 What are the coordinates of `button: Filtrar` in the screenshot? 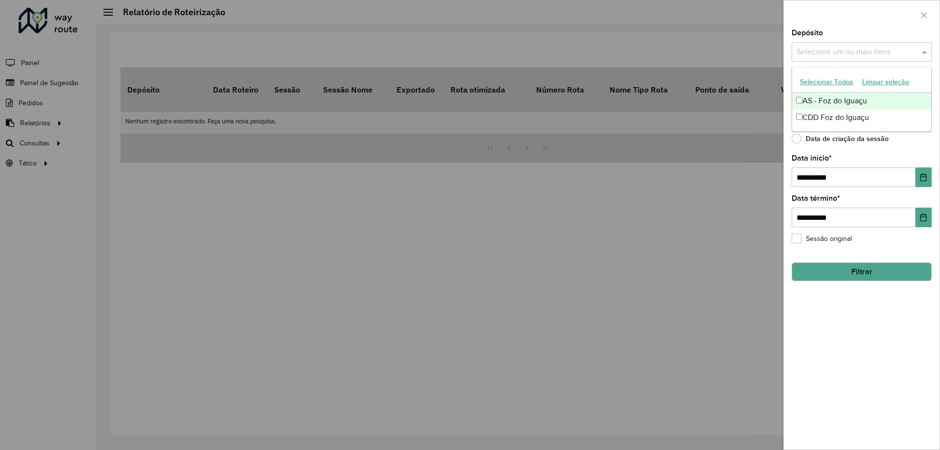 It's located at (862, 272).